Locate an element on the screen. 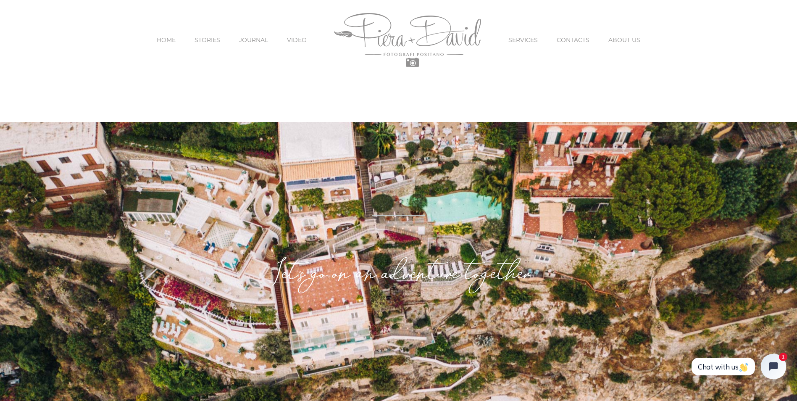  img: Piera Plus David Photography Positano Logo is located at coordinates (407, 40).